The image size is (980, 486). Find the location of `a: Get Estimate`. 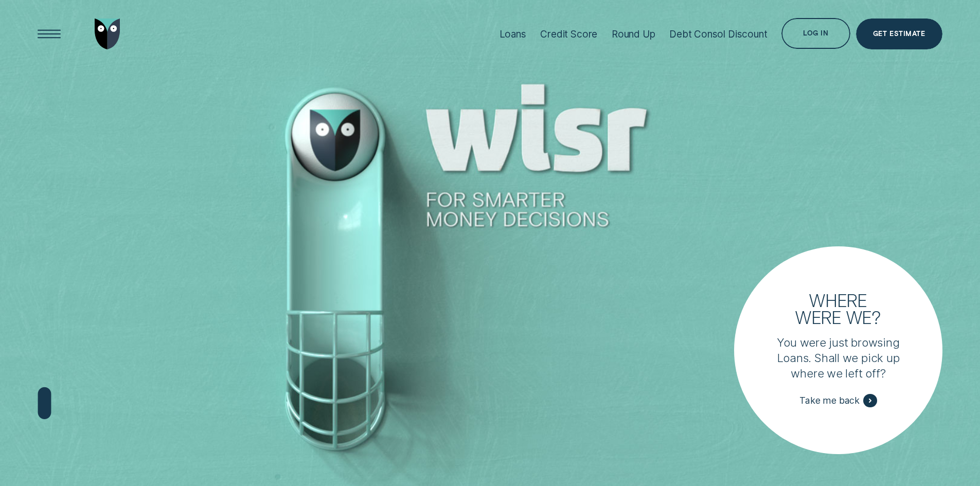

a: Get Estimate is located at coordinates (900, 34).